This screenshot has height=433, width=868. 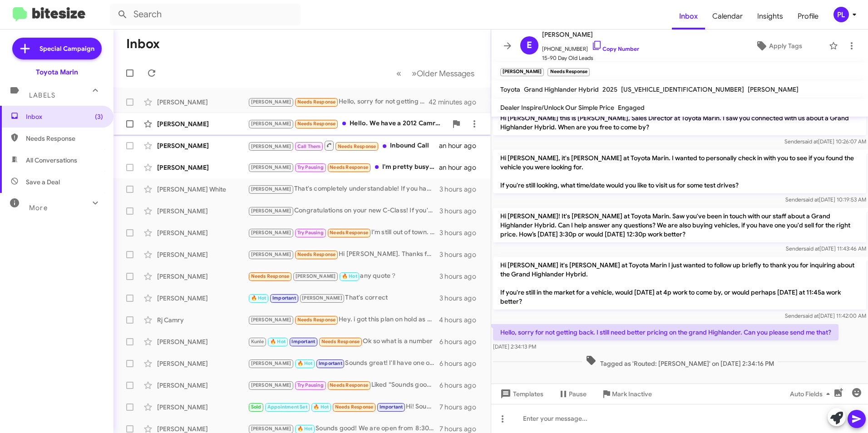 I want to click on div: an hour ago, so click(x=462, y=146).